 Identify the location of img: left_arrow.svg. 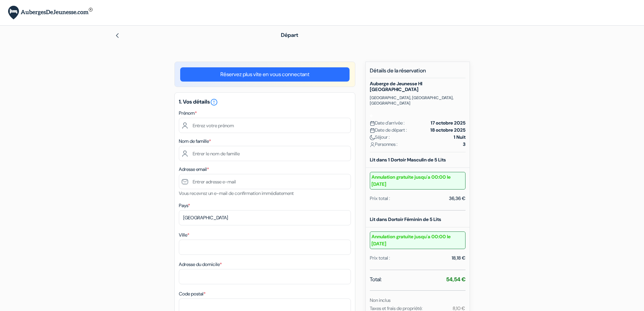
(117, 36).